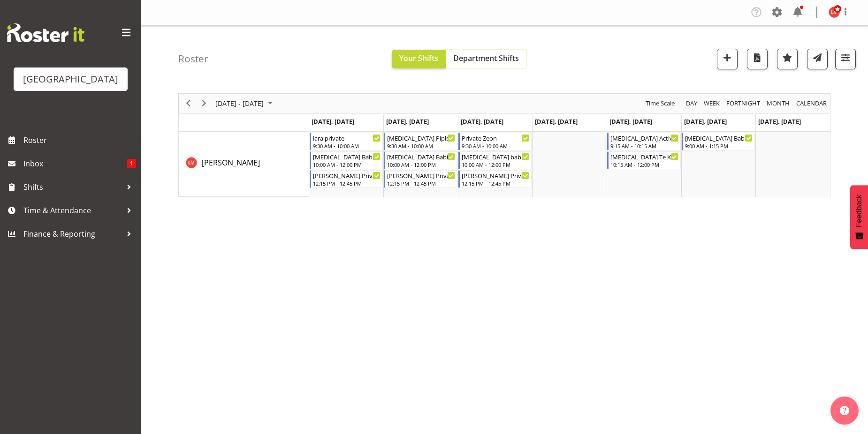 The image size is (868, 434). What do you see at coordinates (787, 59) in the screenshot?
I see `button: Highlight an important date within the roster.` at bounding box center [787, 59].